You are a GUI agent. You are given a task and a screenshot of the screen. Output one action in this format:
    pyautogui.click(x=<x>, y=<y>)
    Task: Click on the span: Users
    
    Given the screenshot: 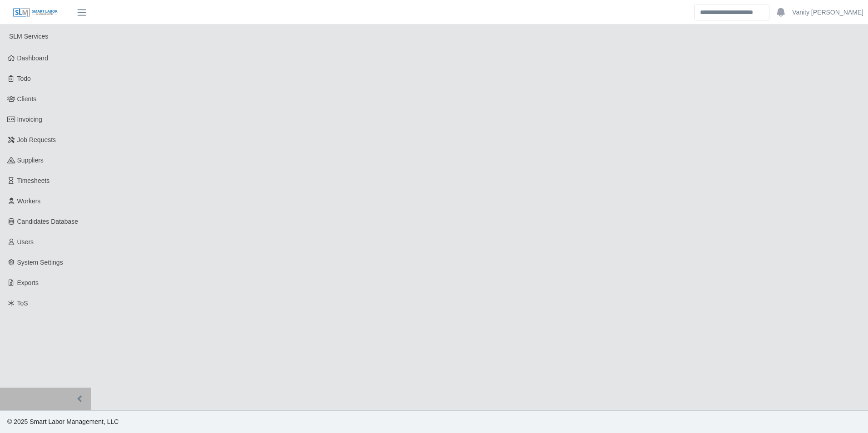 What is the action you would take?
    pyautogui.click(x=25, y=242)
    